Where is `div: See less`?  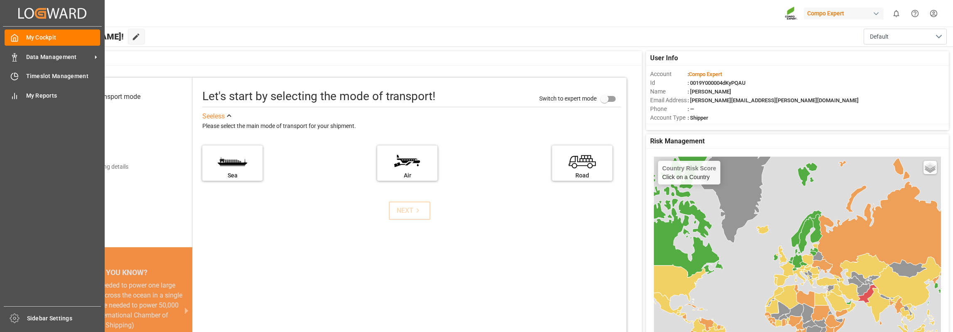 div: See less is located at coordinates (214, 116).